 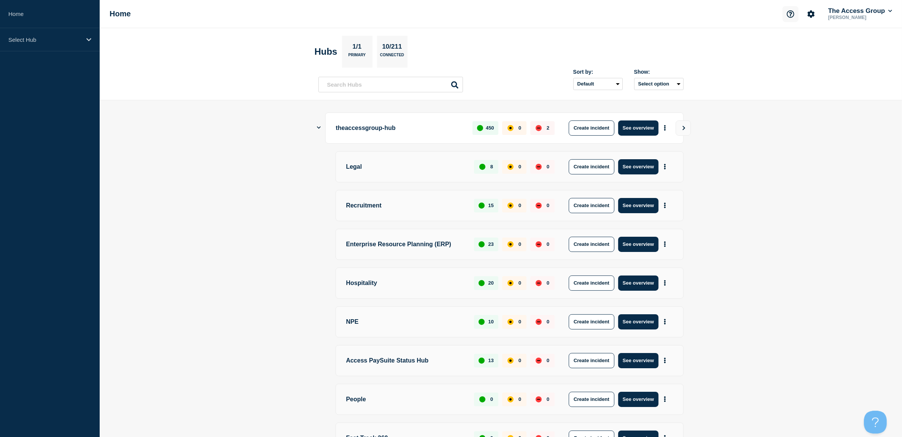 I want to click on button: The Access Group, so click(x=860, y=11).